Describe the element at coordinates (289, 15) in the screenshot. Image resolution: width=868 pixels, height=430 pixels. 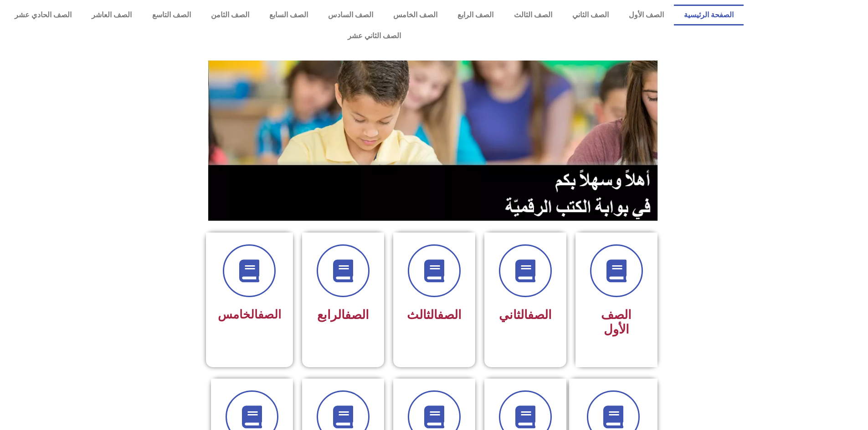
I see `a: الصف السابع` at that location.